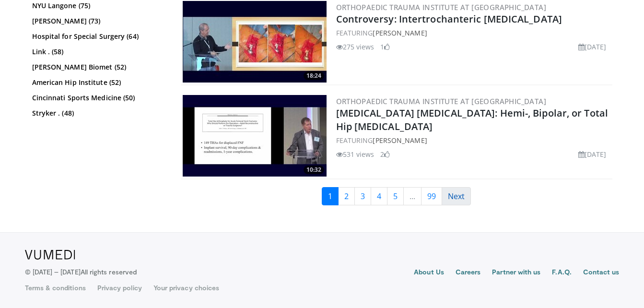  I want to click on a: 2, so click(346, 196).